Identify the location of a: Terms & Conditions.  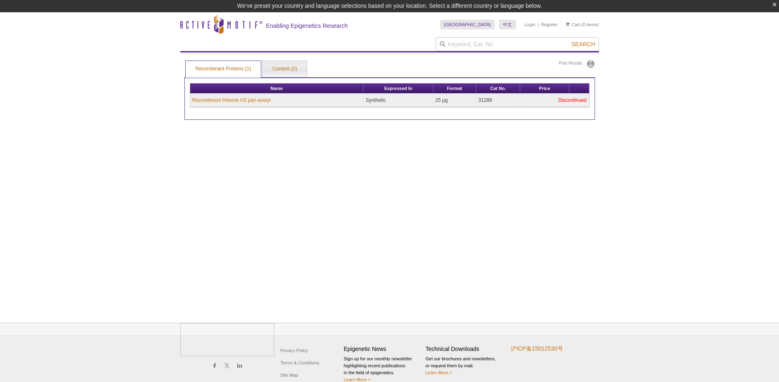
(300, 363).